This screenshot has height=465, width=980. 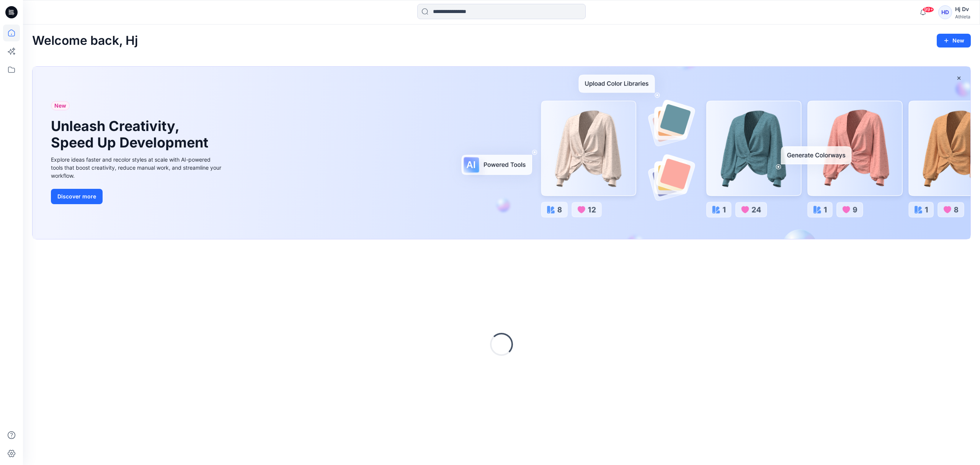 I want to click on div: Hj Dv, so click(x=963, y=9).